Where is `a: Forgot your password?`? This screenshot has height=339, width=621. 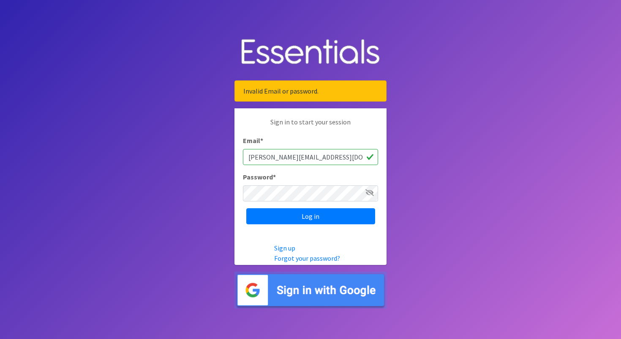
a: Forgot your password? is located at coordinates (307, 258).